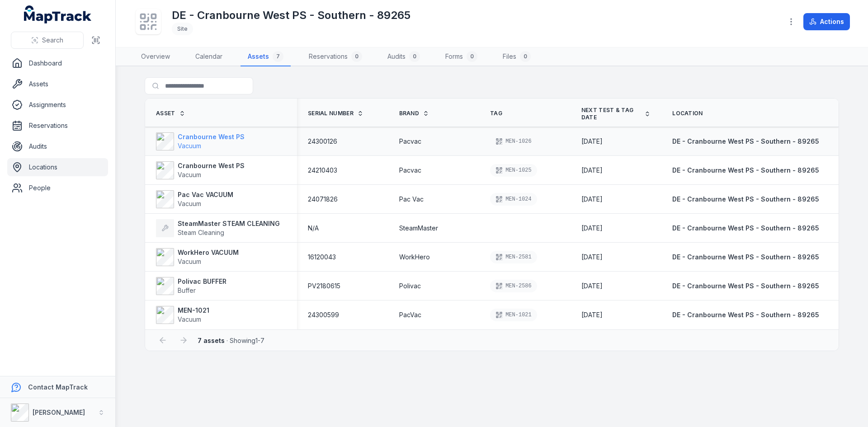 The image size is (868, 427). What do you see at coordinates (57, 84) in the screenshot?
I see `a: Assets` at bounding box center [57, 84].